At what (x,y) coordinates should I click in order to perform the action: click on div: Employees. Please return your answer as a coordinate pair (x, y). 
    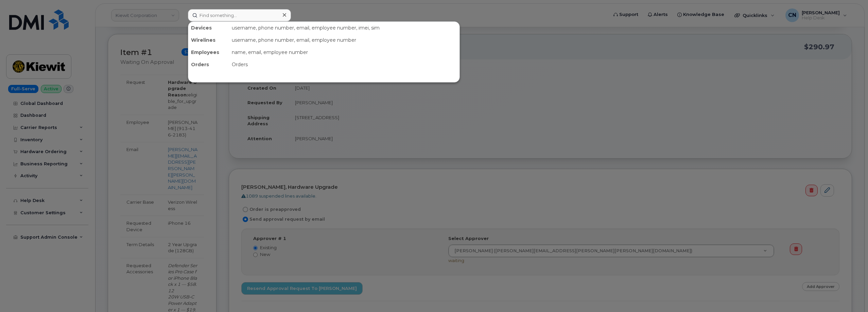
    Looking at the image, I should click on (209, 53).